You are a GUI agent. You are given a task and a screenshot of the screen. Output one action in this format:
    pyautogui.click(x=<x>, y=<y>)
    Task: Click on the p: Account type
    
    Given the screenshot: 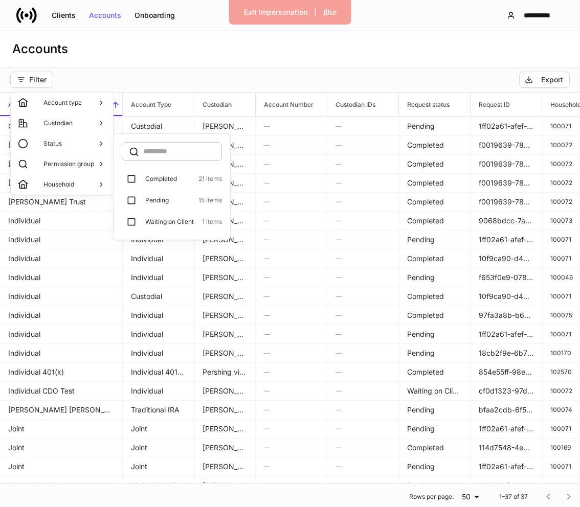 What is the action you would take?
    pyautogui.click(x=62, y=103)
    